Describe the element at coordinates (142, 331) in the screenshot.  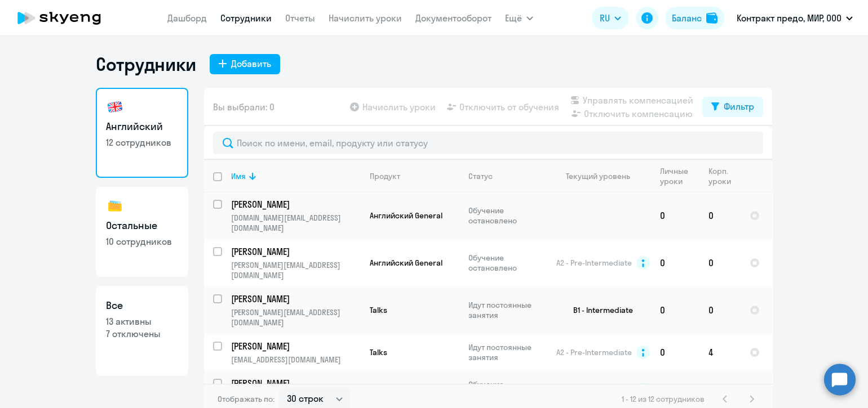
I see `a: Все13 активны7 отключены` at that location.